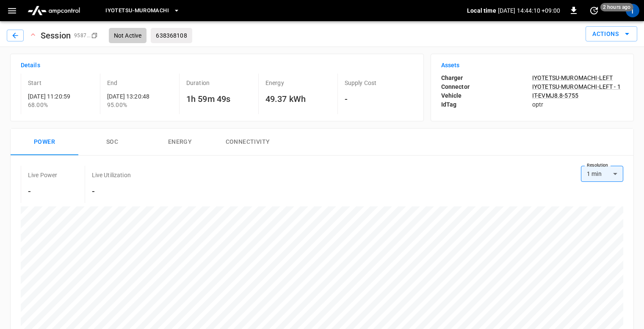  Describe the element at coordinates (578, 78) in the screenshot. I see `a: IYOTETSU-MUROMACHI-LEFT` at that location.